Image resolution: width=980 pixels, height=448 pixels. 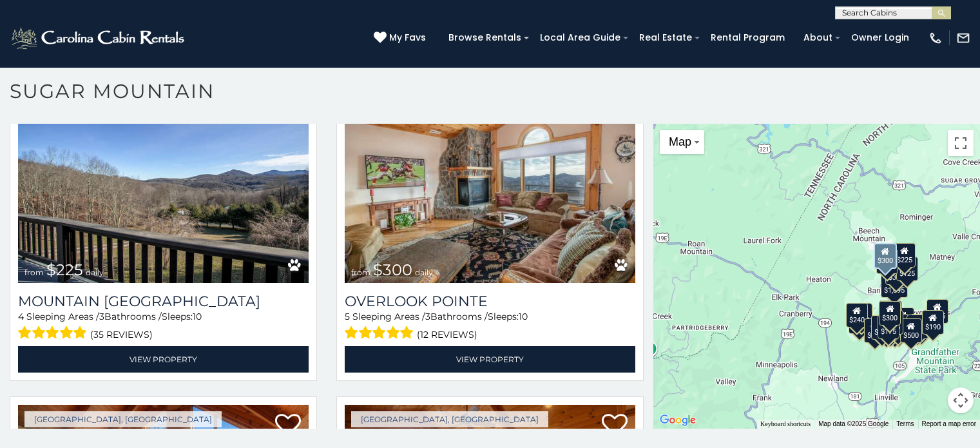 What do you see at coordinates (21, 316) in the screenshot?
I see `span: 4` at bounding box center [21, 316].